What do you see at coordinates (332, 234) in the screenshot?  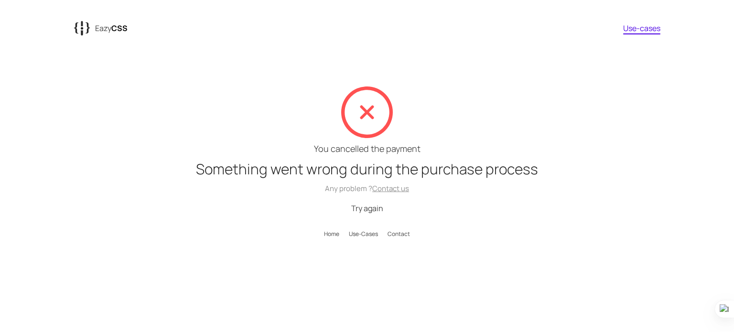 I see `a: Home` at bounding box center [332, 234].